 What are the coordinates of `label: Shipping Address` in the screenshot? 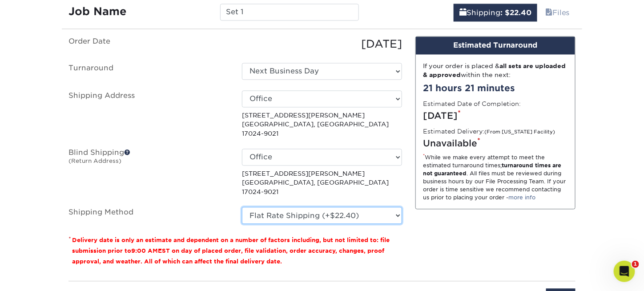 It's located at (149, 114).